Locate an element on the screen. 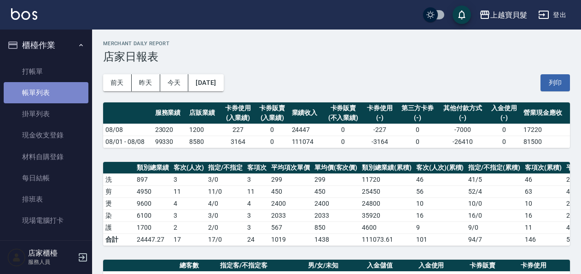 The width and height of the screenshot is (581, 274). td: 24447 is located at coordinates (307, 129).